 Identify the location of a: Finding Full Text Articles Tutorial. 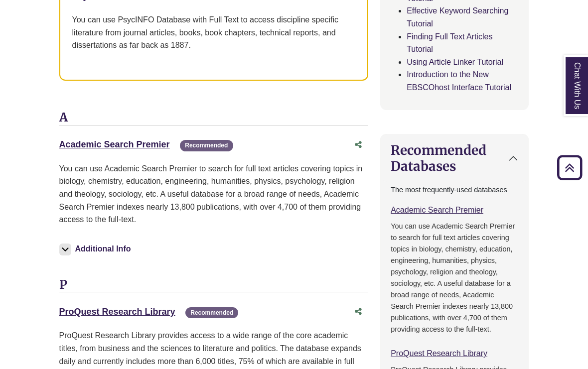
(449, 43).